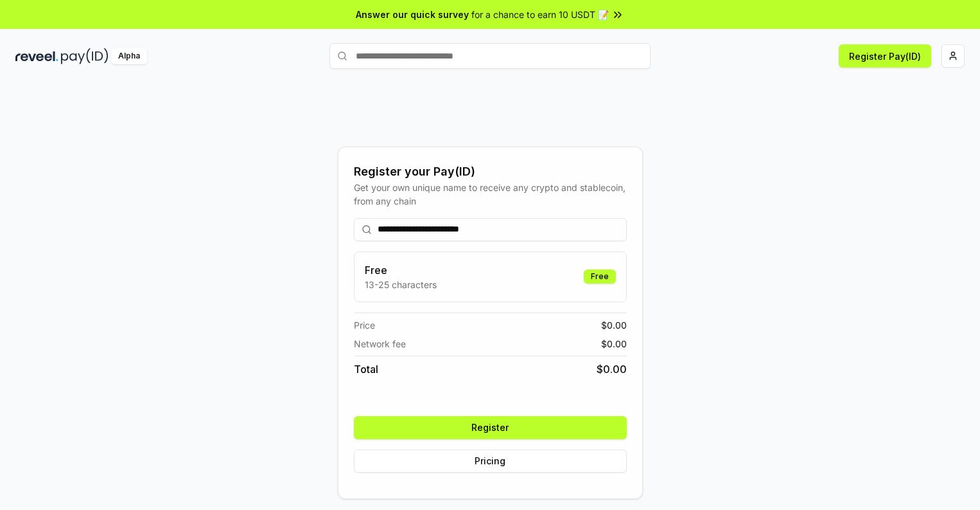 The height and width of the screenshot is (510, 980). Describe the element at coordinates (366, 369) in the screenshot. I see `span: Total` at that location.